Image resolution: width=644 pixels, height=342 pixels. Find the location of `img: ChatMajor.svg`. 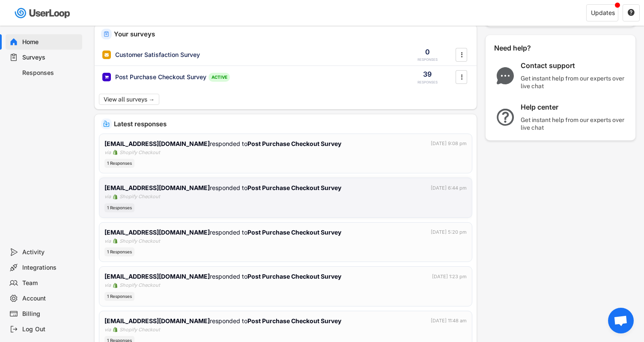

img: ChatMajor.svg is located at coordinates (505, 76).